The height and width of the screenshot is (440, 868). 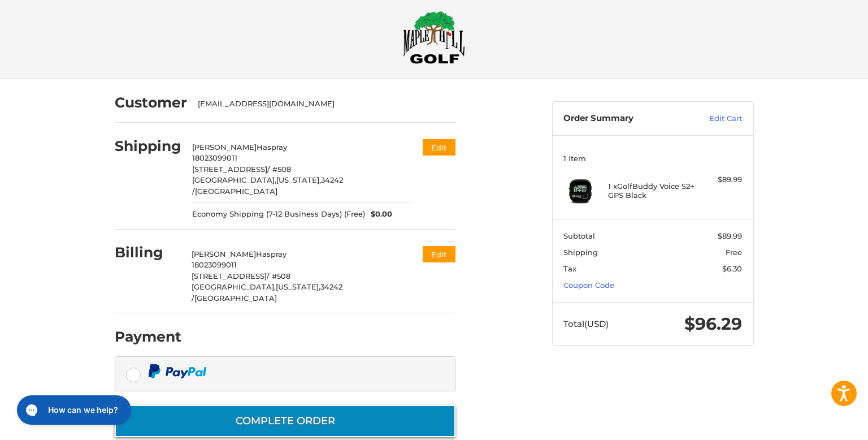 I want to click on img: Maple Hill Golf, so click(x=434, y=37).